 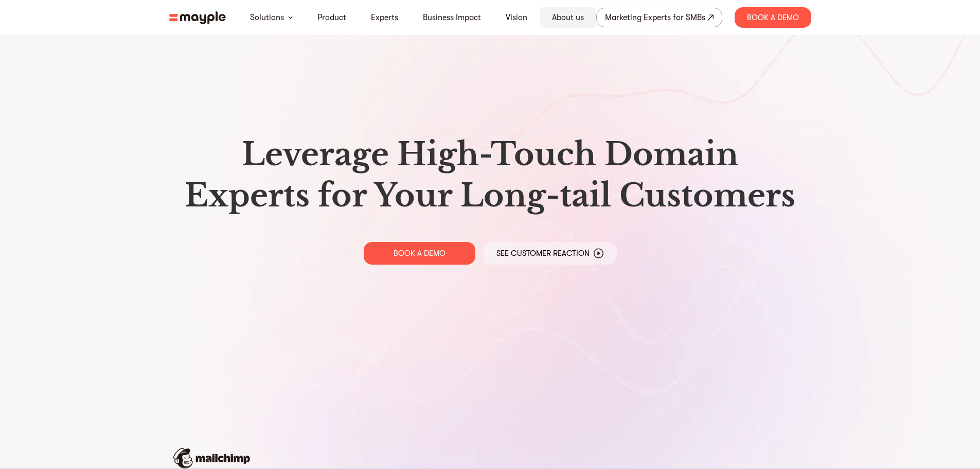 I want to click on a: Experts, so click(x=384, y=17).